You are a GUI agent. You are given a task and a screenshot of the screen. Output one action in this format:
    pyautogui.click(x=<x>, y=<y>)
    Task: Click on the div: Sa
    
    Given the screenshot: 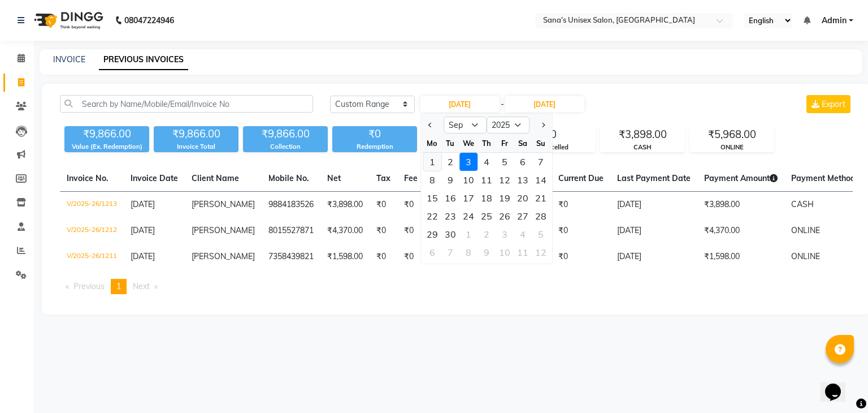 What is the action you would take?
    pyautogui.click(x=523, y=143)
    